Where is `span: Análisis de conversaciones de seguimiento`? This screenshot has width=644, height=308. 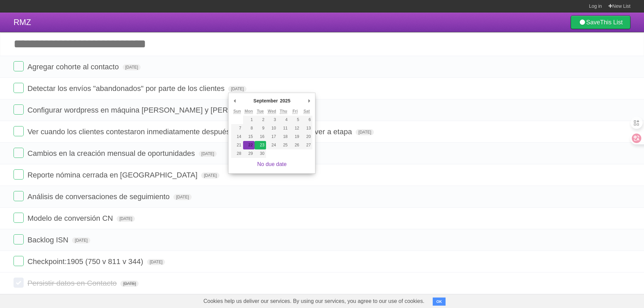
span: Análisis de conversaciones de seguimiento is located at coordinates (99, 197).